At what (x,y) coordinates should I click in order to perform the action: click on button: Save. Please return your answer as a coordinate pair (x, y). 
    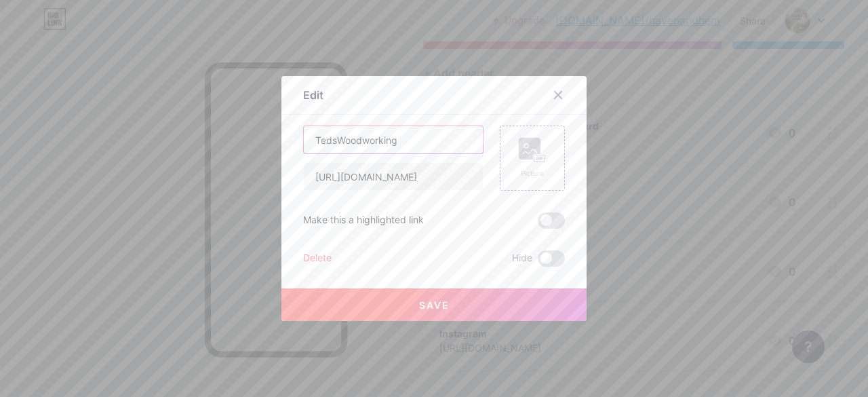
    Looking at the image, I should click on (434, 304).